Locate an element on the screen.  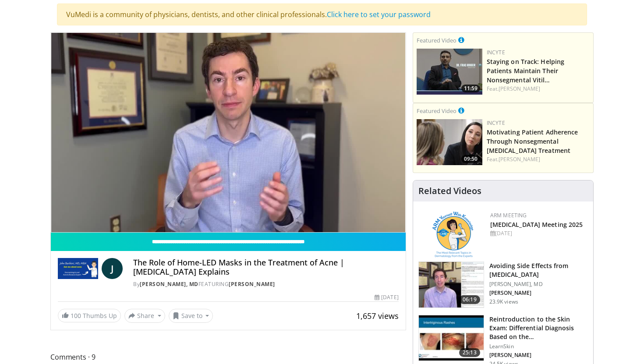
img: John Barbieri, MD is located at coordinates (78, 268).